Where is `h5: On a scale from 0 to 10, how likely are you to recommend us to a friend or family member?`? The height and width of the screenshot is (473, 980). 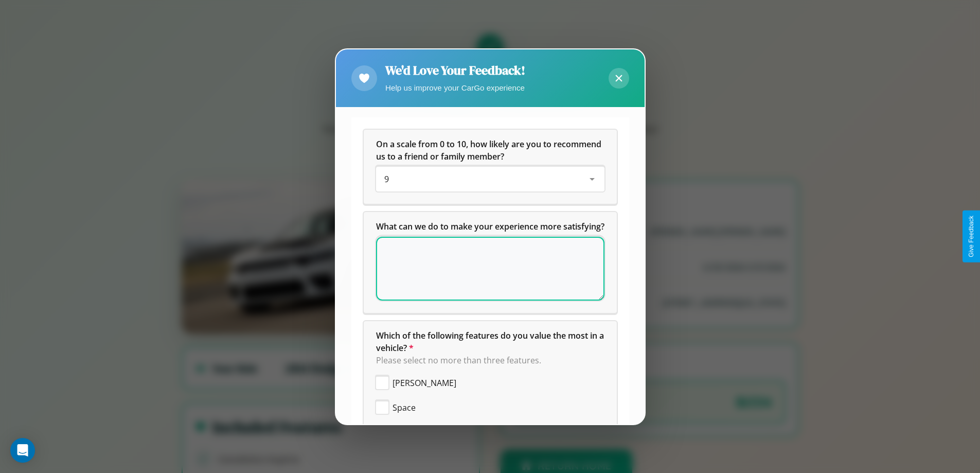
h5: On a scale from 0 to 10, how likely are you to recommend us to a friend or family member? is located at coordinates (490, 150).